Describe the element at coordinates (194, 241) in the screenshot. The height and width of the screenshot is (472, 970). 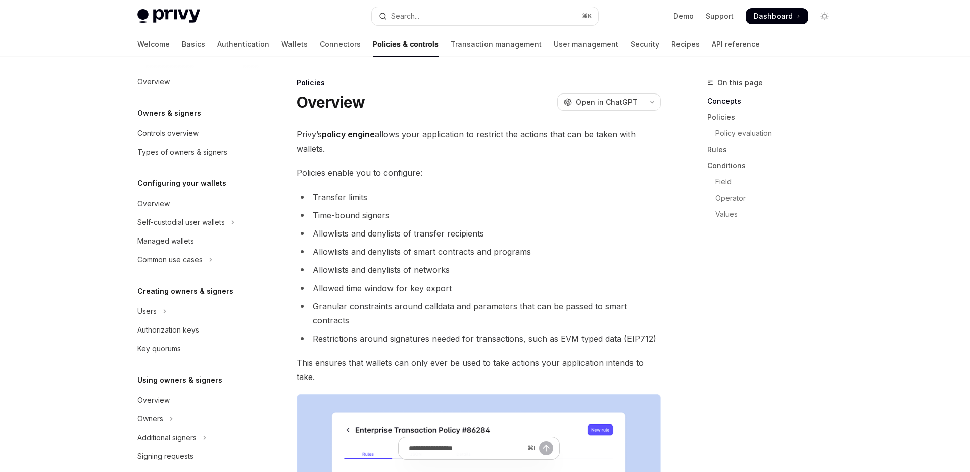
I see `a: Managed wallets` at that location.